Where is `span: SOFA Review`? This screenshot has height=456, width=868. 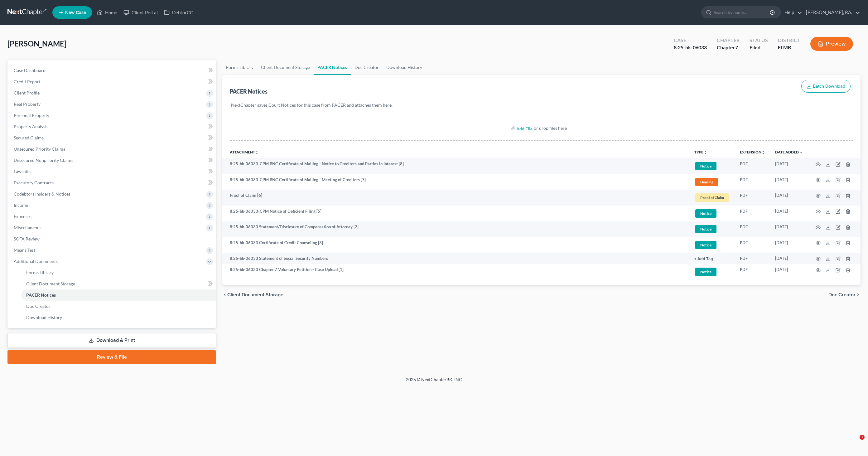 span: SOFA Review is located at coordinates (27, 238).